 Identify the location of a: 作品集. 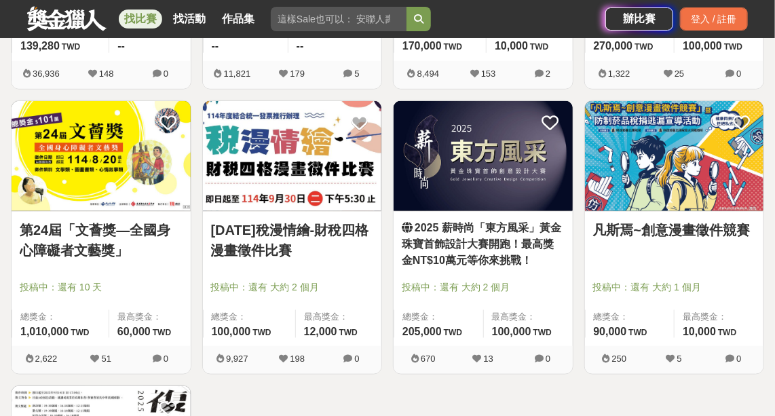
(238, 19).